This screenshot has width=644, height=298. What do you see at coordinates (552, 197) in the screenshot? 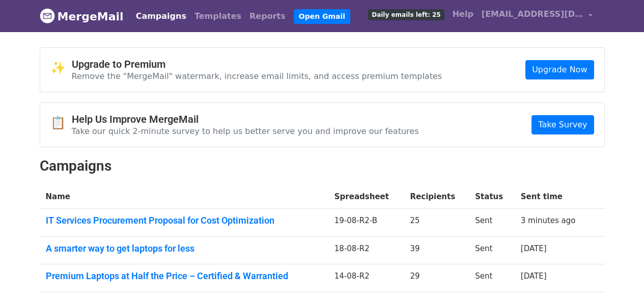
I see `th: Sent time` at bounding box center [552, 197].